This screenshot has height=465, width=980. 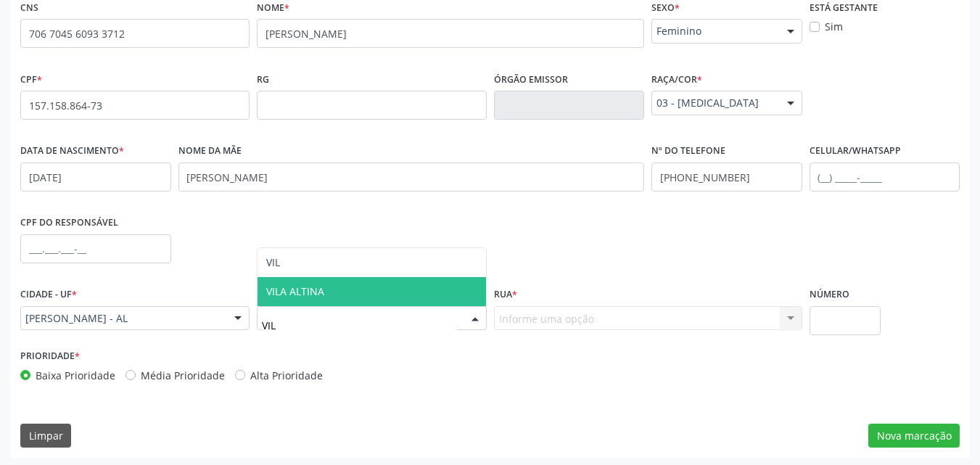 I want to click on label: Rua, so click(x=505, y=295).